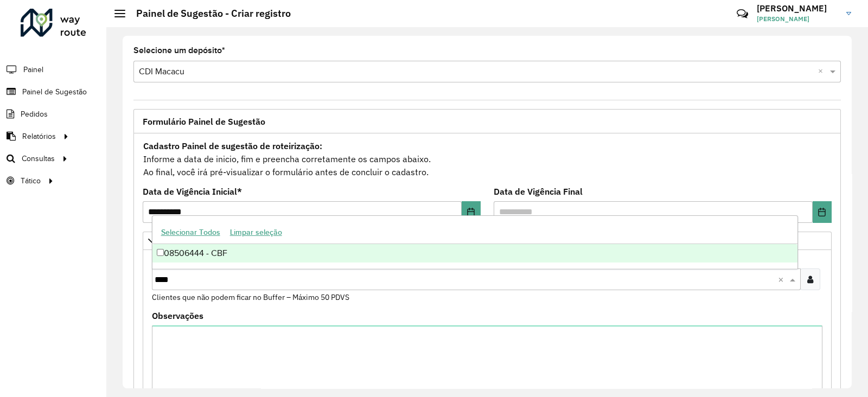  What do you see at coordinates (487, 159) in the screenshot?
I see `div: Informe a data de inicio, fim e preencha corretamente os campos abaixo. Ao final, você irá pré-vi...` at bounding box center [487, 159].